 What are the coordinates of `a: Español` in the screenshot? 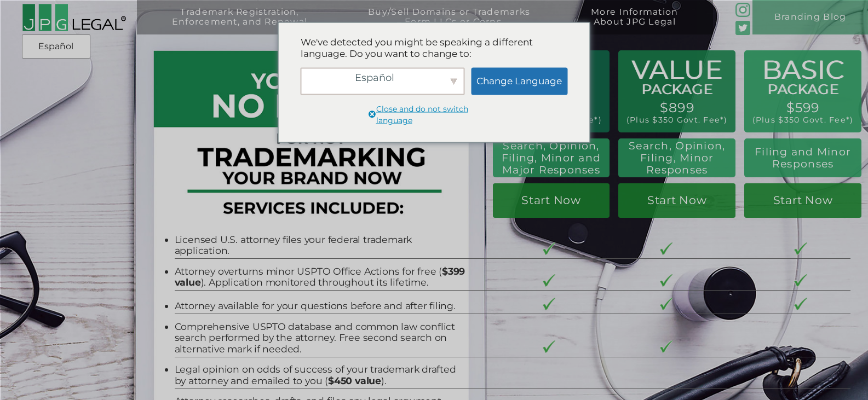 It's located at (56, 46).